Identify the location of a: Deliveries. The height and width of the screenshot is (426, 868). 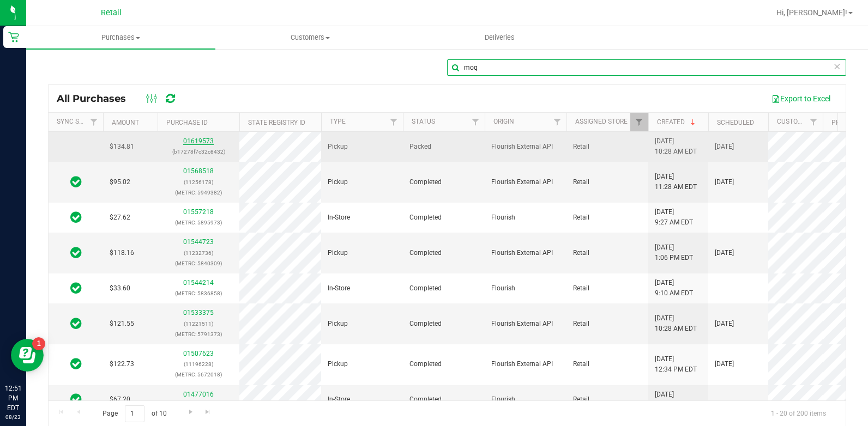
(499, 38).